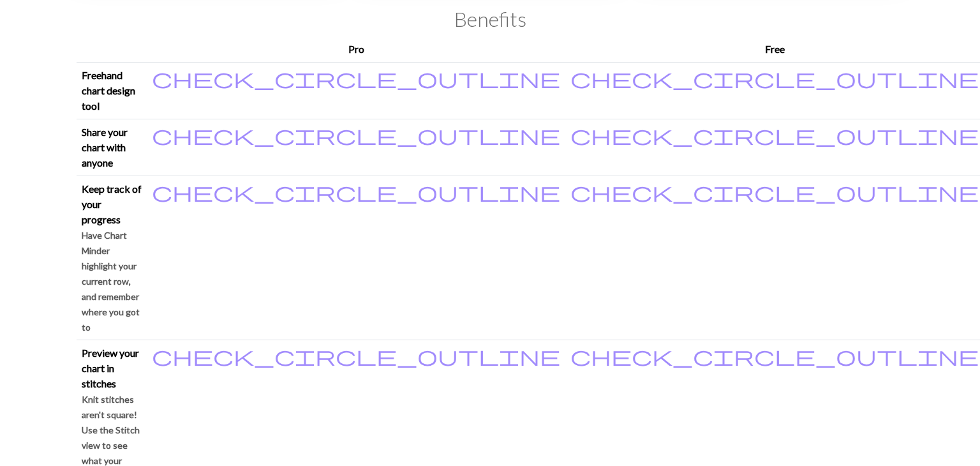 The width and height of the screenshot is (980, 466). Describe the element at coordinates (111, 204) in the screenshot. I see `p: Keep track of your progress` at that location.